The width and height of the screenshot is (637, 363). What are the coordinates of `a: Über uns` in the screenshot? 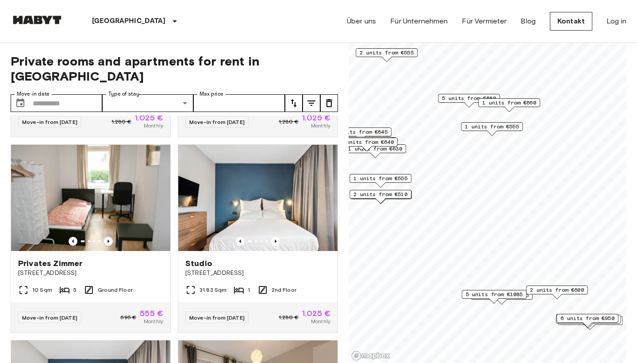 It's located at (362, 21).